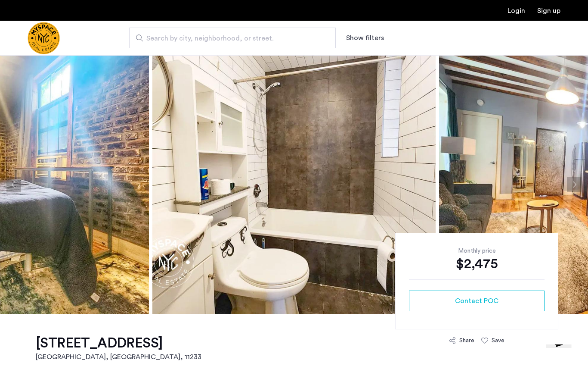  Describe the element at coordinates (476, 251) in the screenshot. I see `div: Monthly price` at that location.